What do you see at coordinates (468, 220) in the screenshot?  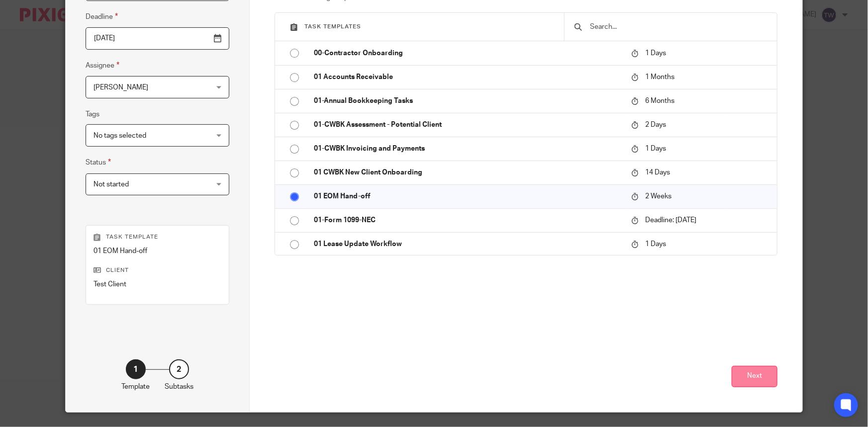 I see `p: 01-Form 1099-NEC` at bounding box center [468, 220].